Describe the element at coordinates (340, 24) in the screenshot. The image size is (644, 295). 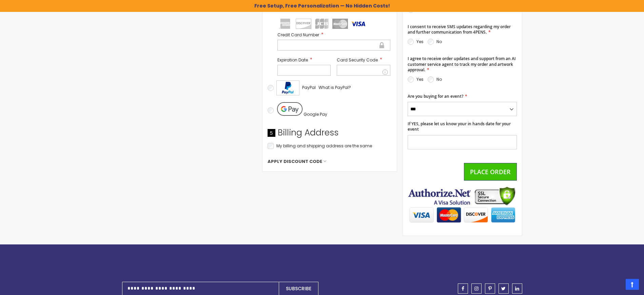
I see `img: mastercard` at that location.